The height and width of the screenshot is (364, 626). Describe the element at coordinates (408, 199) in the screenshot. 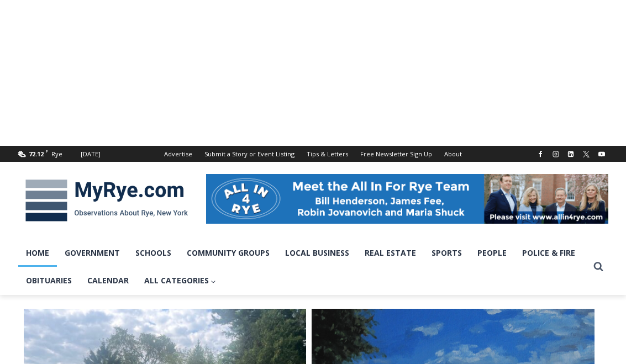

I see `a: All in for Rye` at that location.